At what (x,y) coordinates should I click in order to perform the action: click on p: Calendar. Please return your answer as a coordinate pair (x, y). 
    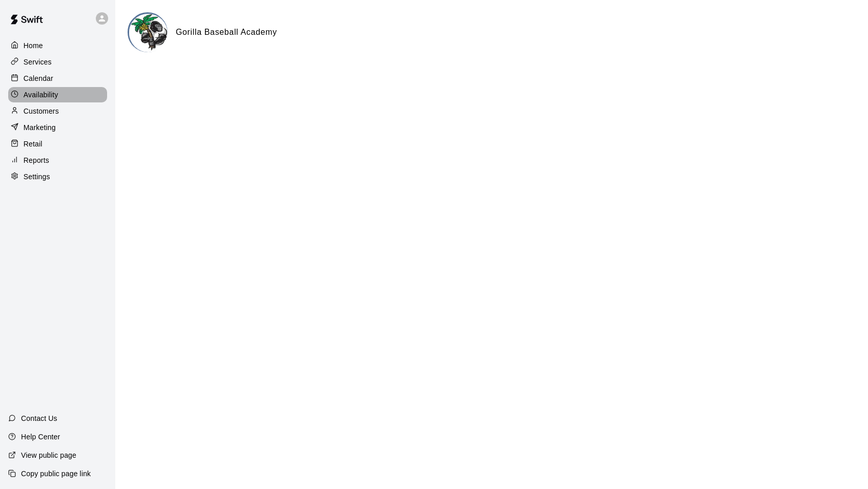
    Looking at the image, I should click on (39, 78).